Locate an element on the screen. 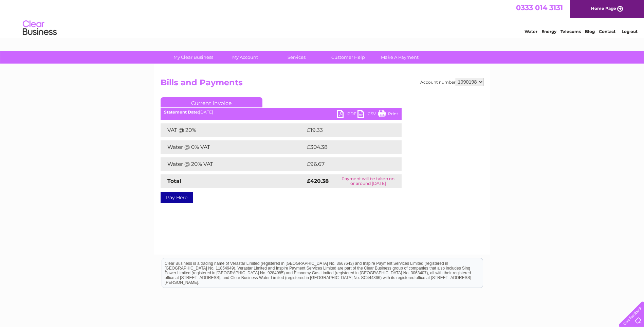 The height and width of the screenshot is (327, 644). td: £19.33 is located at coordinates (346, 130).